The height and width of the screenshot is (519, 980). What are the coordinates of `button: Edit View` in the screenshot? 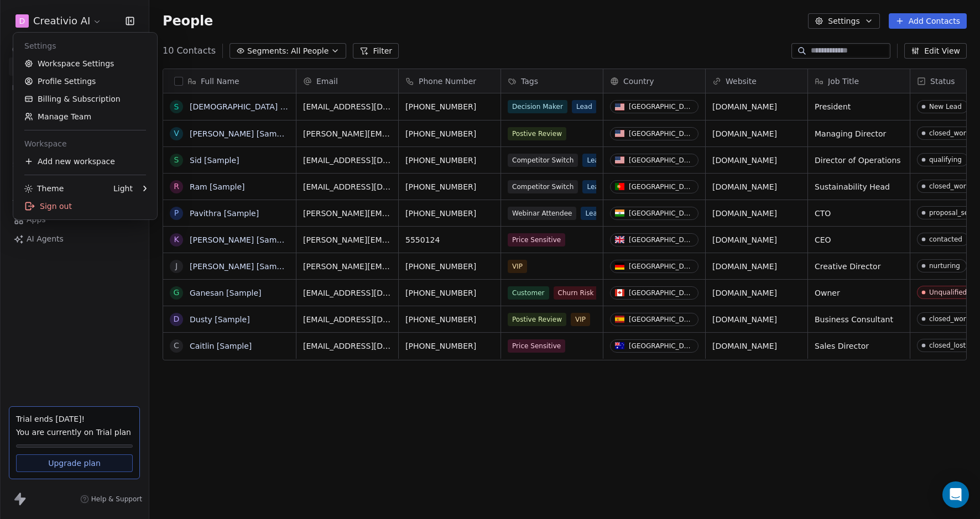 It's located at (936, 51).